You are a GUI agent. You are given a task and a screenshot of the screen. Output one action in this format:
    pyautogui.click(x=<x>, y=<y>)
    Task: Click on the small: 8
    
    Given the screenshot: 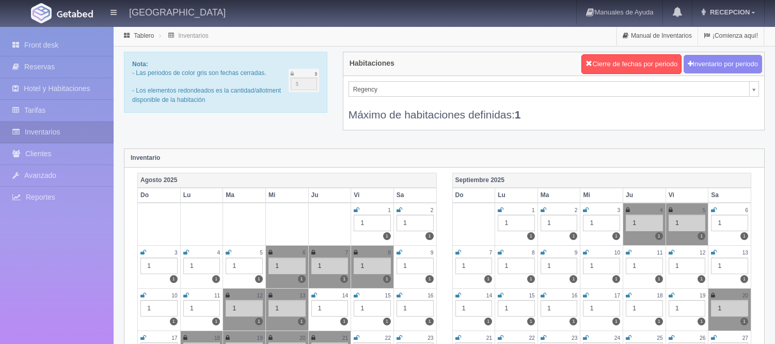 What is the action you would take?
    pyautogui.click(x=389, y=252)
    